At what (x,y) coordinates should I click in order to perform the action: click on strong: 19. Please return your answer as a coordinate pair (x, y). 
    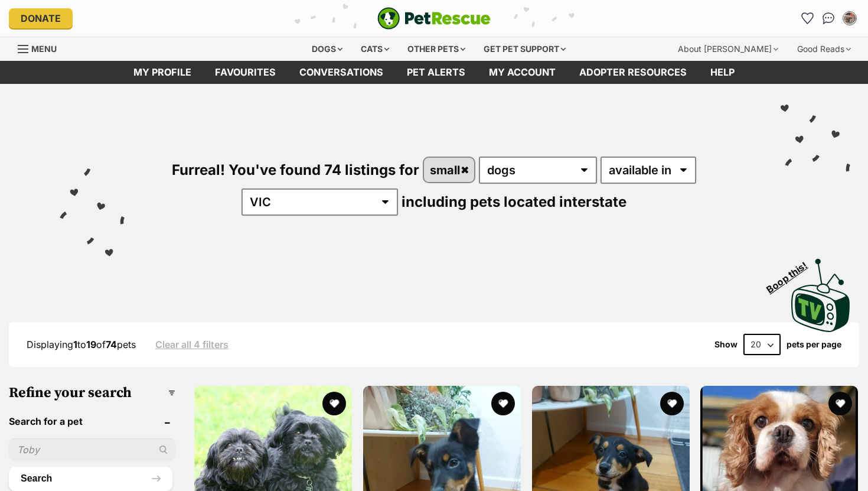
    Looking at the image, I should click on (91, 345).